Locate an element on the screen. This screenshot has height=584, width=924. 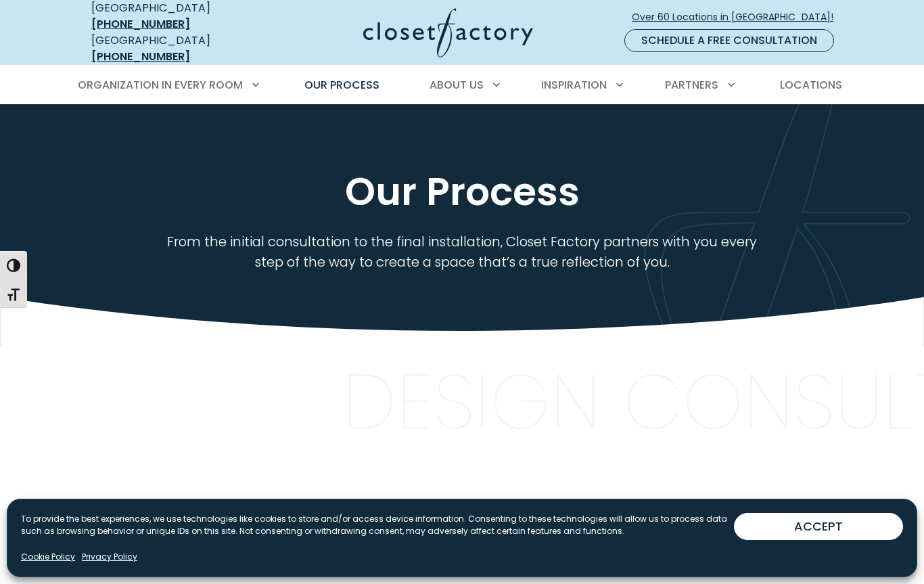
p: To provide the best experiences, we use technologies like cookies to store and/or access device i... is located at coordinates (377, 525).